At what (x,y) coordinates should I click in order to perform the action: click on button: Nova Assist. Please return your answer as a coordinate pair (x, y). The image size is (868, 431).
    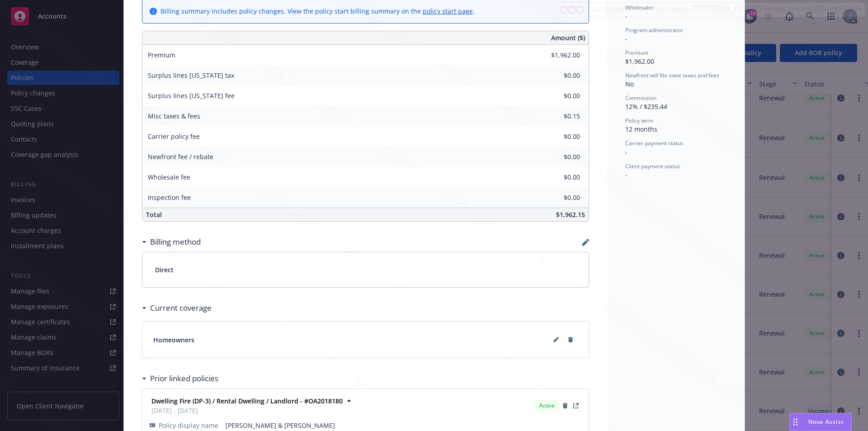
    Looking at the image, I should click on (821, 422).